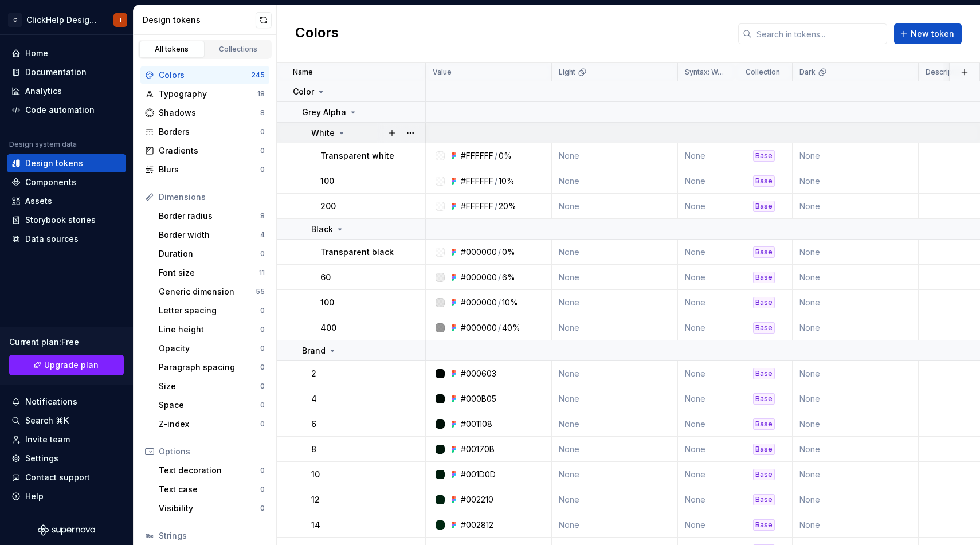 The image size is (980, 545). Describe the element at coordinates (442, 72) in the screenshot. I see `p: Value` at that location.